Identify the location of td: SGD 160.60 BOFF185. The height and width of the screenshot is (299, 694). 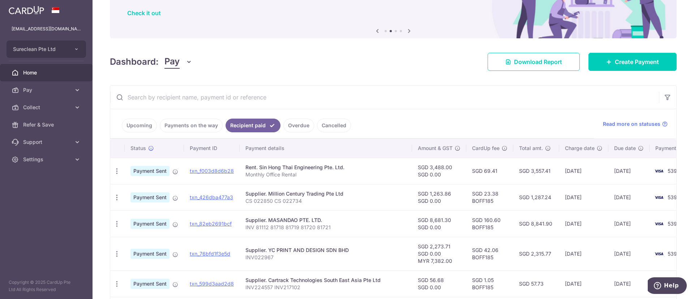
(490, 223).